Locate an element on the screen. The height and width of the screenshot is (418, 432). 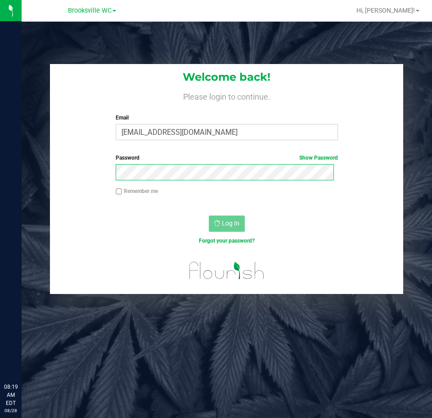
p: 08:19 AM EDT is located at coordinates (11, 395).